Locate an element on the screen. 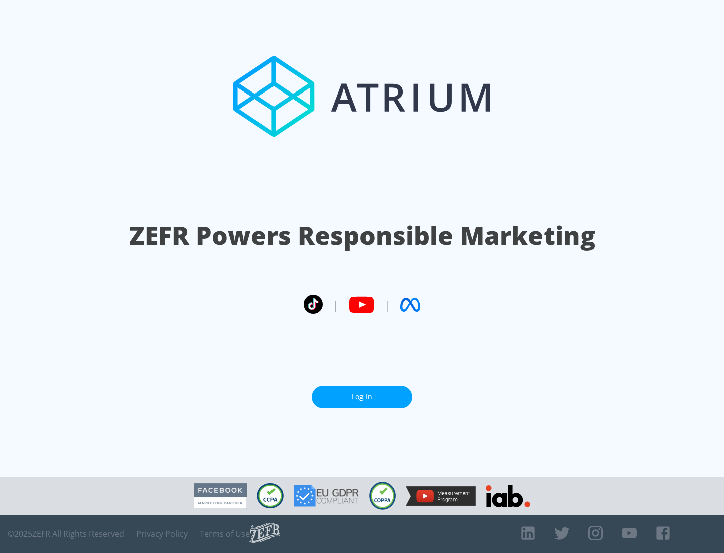  a: Terms of Use is located at coordinates (225, 534).